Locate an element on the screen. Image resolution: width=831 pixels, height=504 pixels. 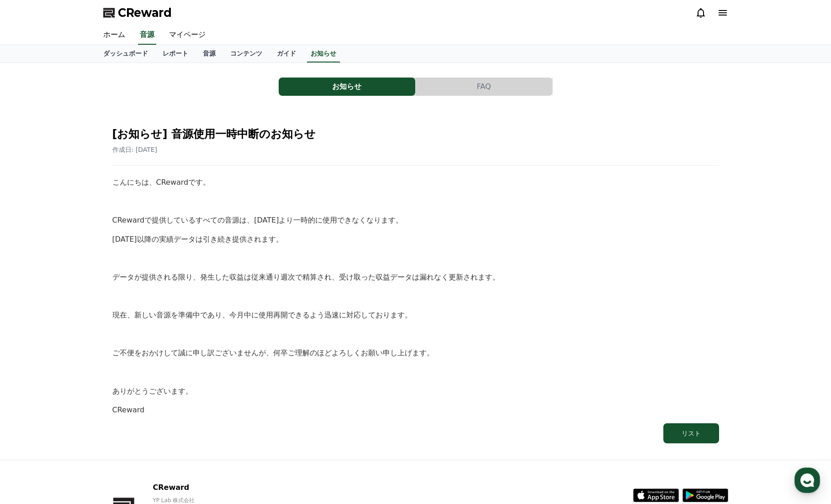
span: CReward is located at coordinates (144, 13).